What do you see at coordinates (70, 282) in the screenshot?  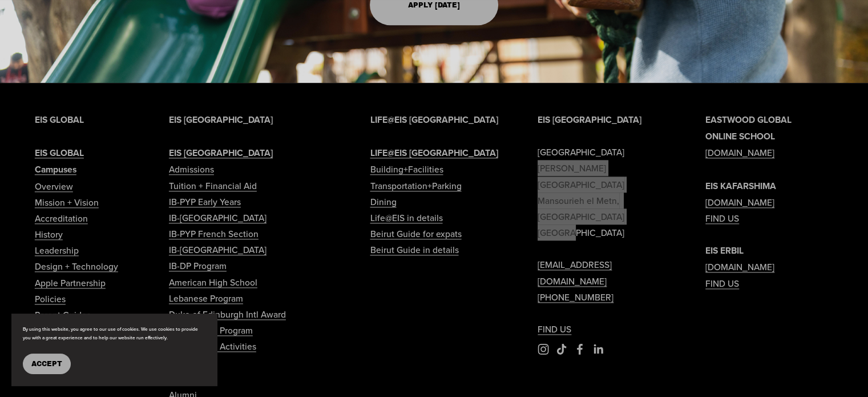 I see `a: Apple Partnership` at bounding box center [70, 282].